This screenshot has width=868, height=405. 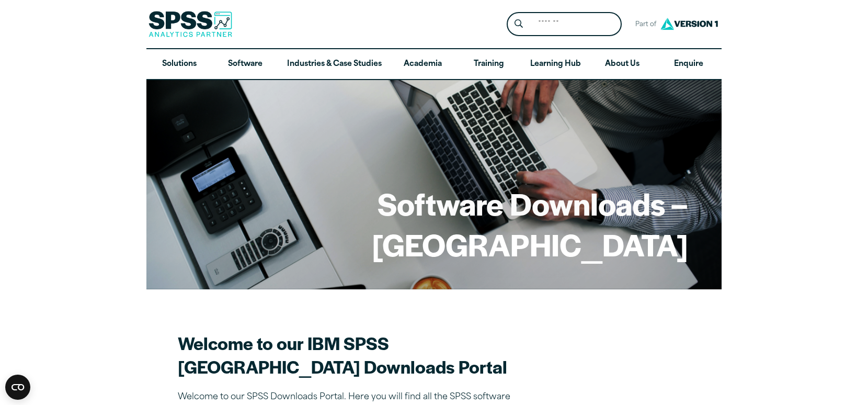 What do you see at coordinates (644, 25) in the screenshot?
I see `span: Part of` at bounding box center [644, 25].